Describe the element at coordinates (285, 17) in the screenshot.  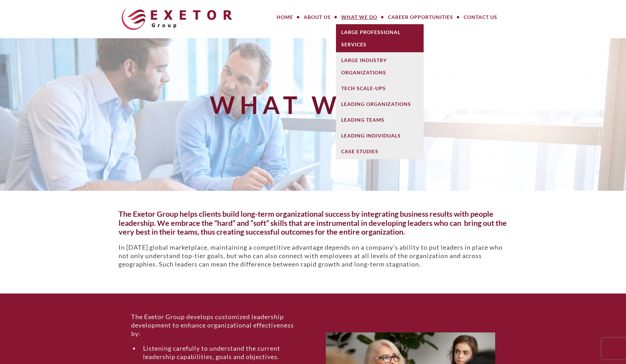
I see `a: Home` at that location.